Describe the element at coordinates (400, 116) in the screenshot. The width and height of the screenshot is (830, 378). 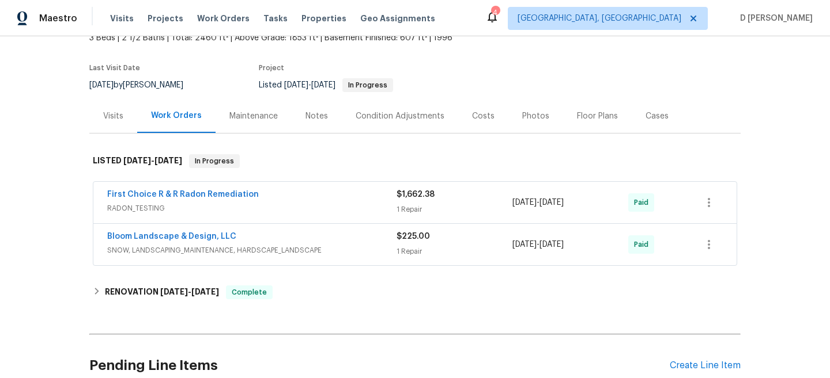
I see `div: Condition Adjustments` at that location.